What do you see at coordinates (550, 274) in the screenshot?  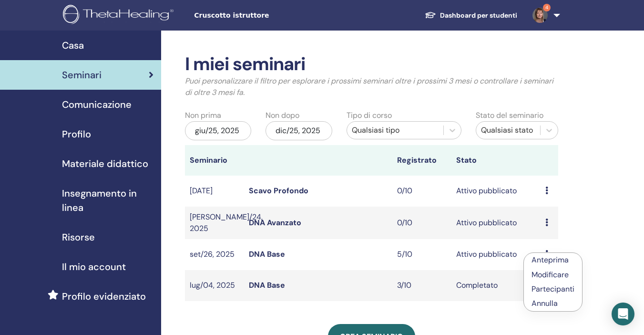 I see `a: Modificare` at bounding box center [550, 274].